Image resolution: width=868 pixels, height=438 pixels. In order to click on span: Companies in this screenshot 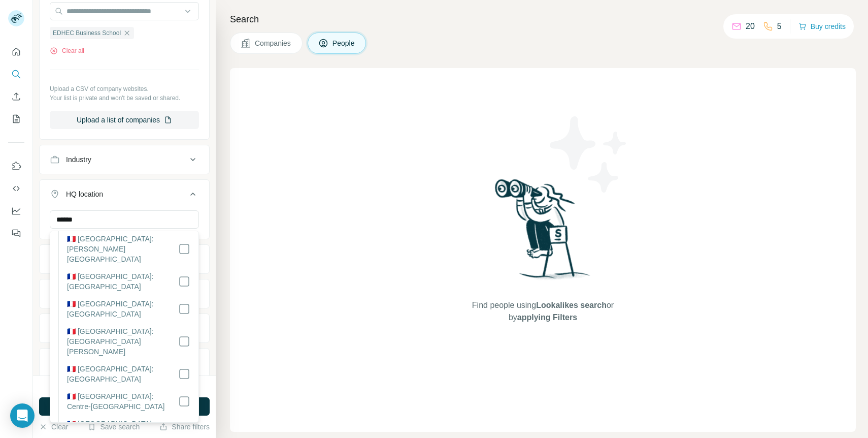, I will do `click(273, 43)`.